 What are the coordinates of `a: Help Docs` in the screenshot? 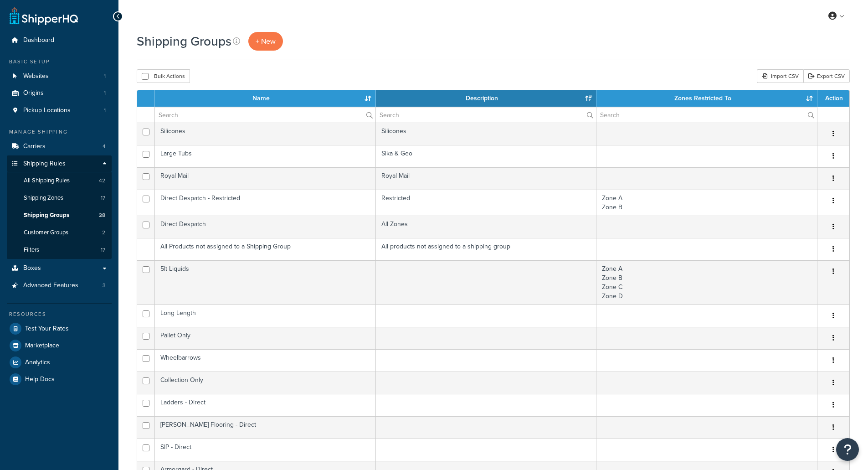 It's located at (59, 380).